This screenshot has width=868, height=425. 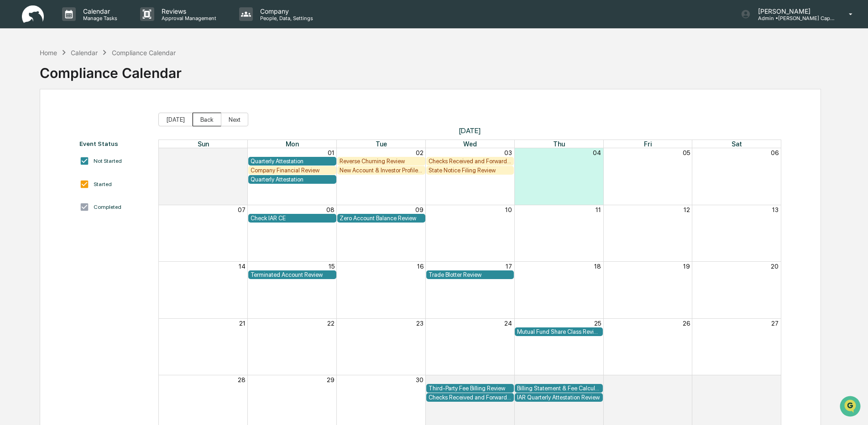 What do you see at coordinates (12, 12) in the screenshot?
I see `img: f2157a4c-a0d3-4daa-907e-bb6f0de503a5-1751232295721` at bounding box center [12, 12].